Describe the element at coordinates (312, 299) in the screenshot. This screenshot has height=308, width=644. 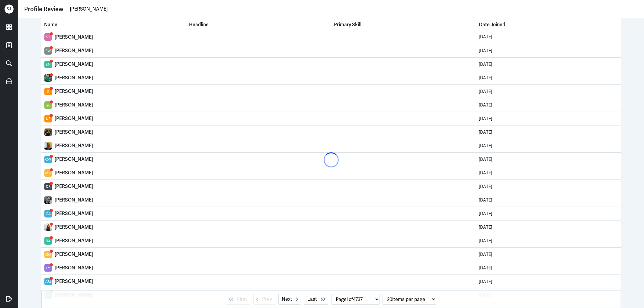
I see `span: Last` at that location.